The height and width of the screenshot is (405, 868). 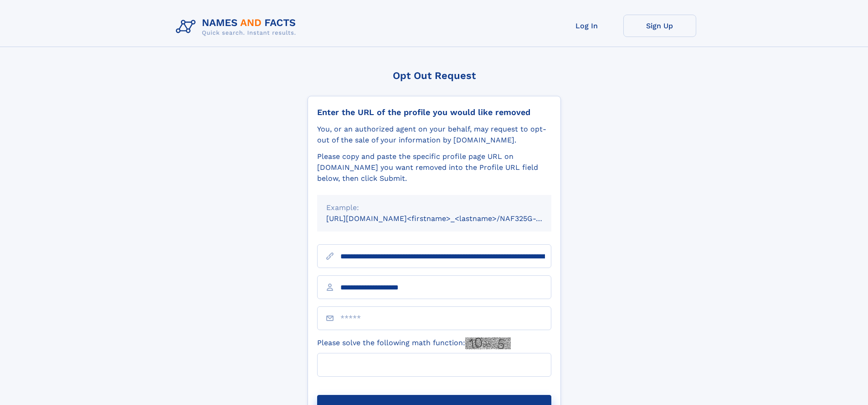 What do you see at coordinates (434, 75) in the screenshot?
I see `div: Opt Out Request` at bounding box center [434, 75].